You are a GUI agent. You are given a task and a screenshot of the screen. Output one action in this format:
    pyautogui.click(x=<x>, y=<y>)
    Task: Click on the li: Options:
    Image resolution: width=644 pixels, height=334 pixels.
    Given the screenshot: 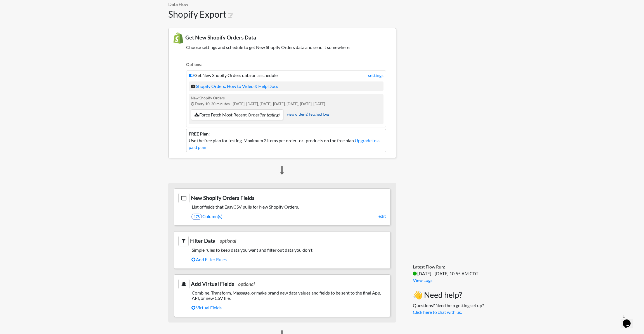 What is the action you would take?
    pyautogui.click(x=286, y=65)
    